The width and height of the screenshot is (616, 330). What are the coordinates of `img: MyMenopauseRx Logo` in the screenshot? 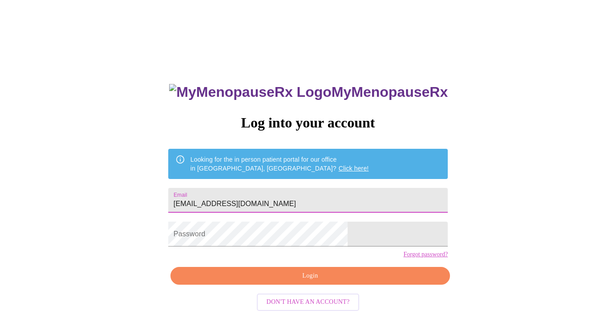 It's located at (250, 92).